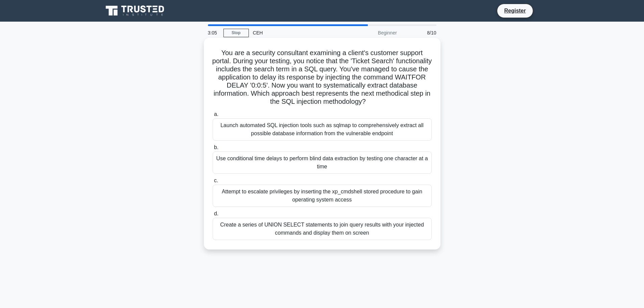 The width and height of the screenshot is (644, 308). I want to click on a: Stop, so click(236, 33).